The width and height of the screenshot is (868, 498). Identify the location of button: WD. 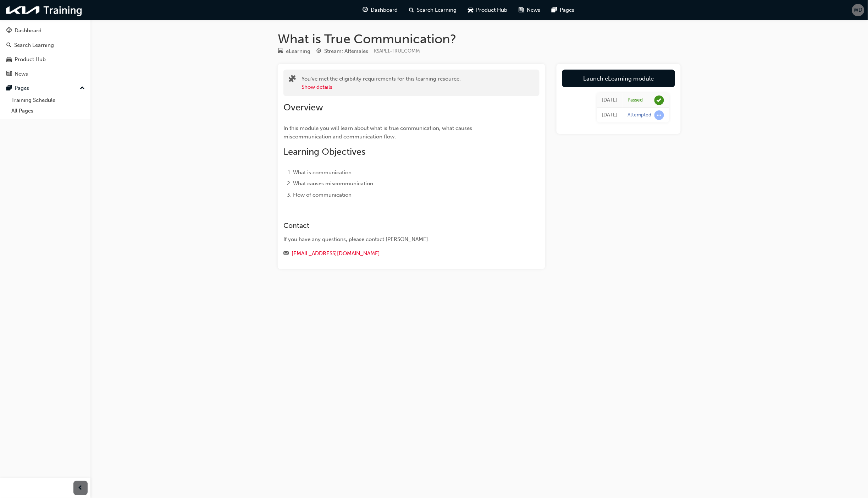
(858, 10).